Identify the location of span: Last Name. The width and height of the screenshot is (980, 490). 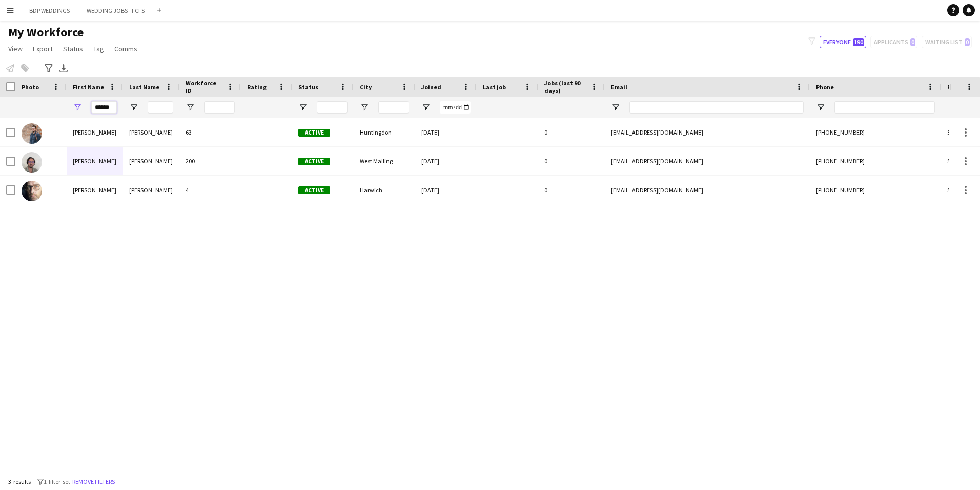
(144, 86).